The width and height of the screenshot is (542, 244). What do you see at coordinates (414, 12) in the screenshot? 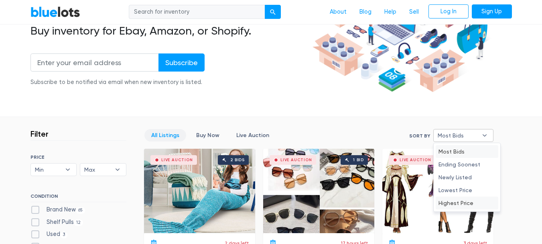
I see `a: Sell` at bounding box center [414, 12].